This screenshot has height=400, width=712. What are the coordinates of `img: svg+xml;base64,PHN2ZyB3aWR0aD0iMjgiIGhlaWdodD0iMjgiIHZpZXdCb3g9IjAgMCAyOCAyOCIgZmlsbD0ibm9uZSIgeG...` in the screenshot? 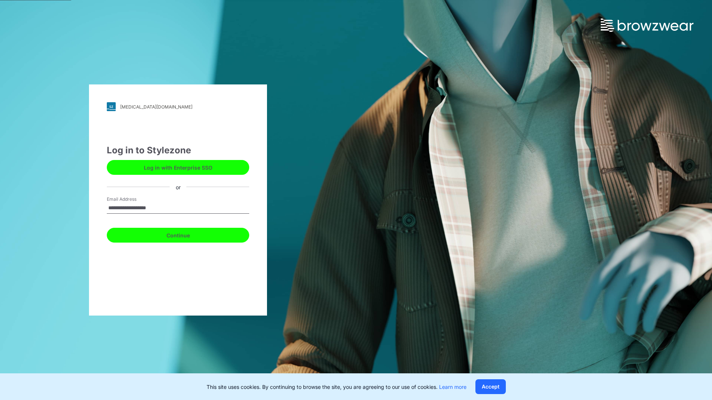 It's located at (111, 107).